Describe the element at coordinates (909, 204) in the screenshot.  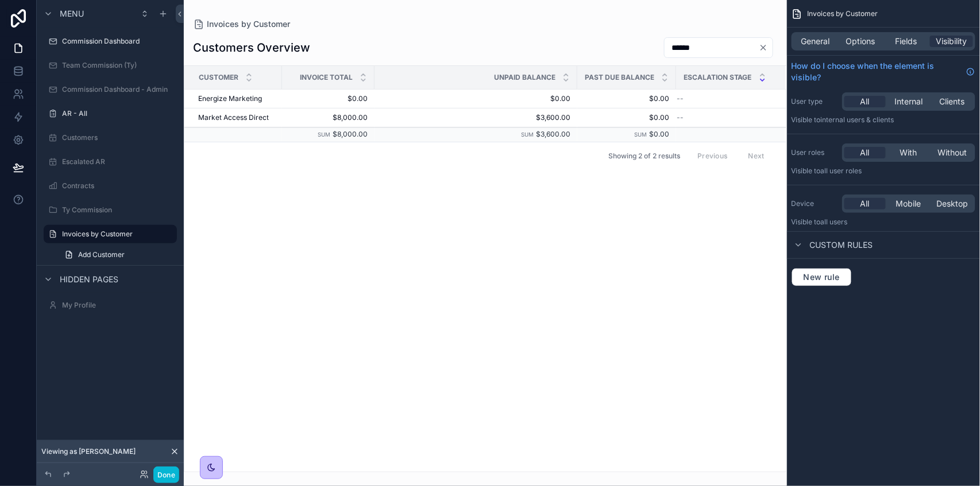
I see `span: Mobile` at that location.